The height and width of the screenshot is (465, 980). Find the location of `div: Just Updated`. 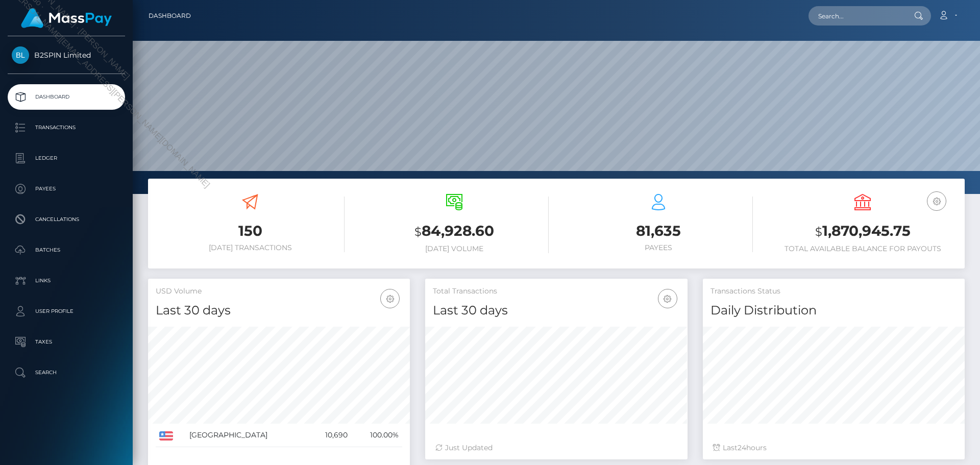

div: Just Updated is located at coordinates (556, 448).